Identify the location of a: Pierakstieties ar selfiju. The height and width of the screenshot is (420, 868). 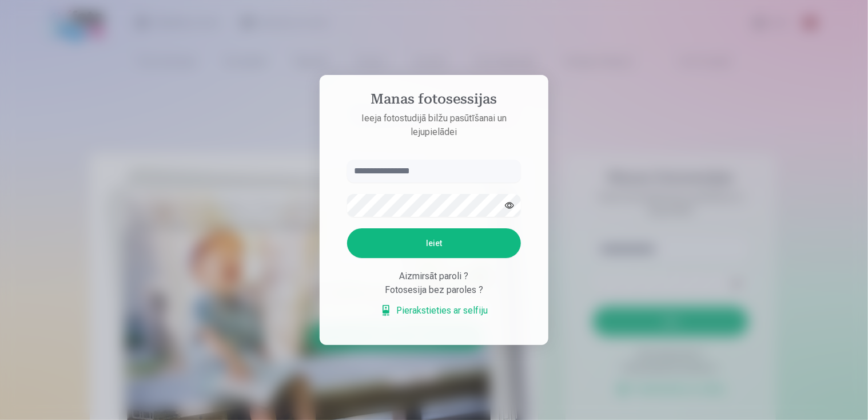
(434, 311).